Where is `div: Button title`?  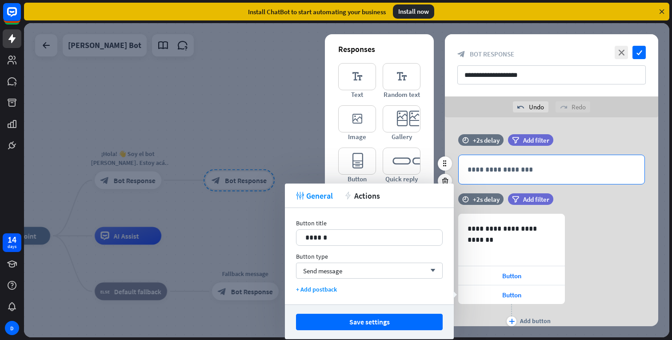 div: Button title is located at coordinates (369, 223).